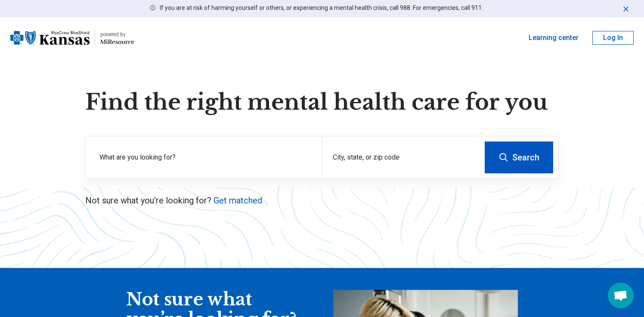 The width and height of the screenshot is (644, 317). What do you see at coordinates (322, 102) in the screenshot?
I see `h1: Find the right mental health care for you` at bounding box center [322, 102].